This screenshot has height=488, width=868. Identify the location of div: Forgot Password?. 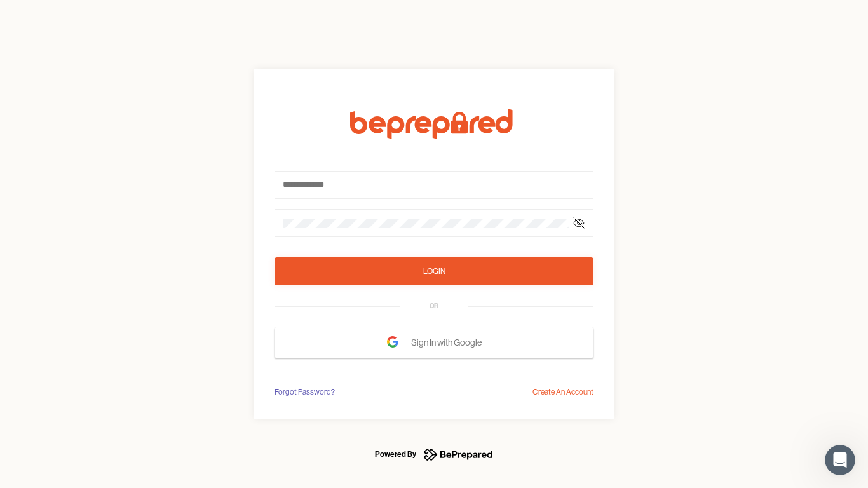
(304, 392).